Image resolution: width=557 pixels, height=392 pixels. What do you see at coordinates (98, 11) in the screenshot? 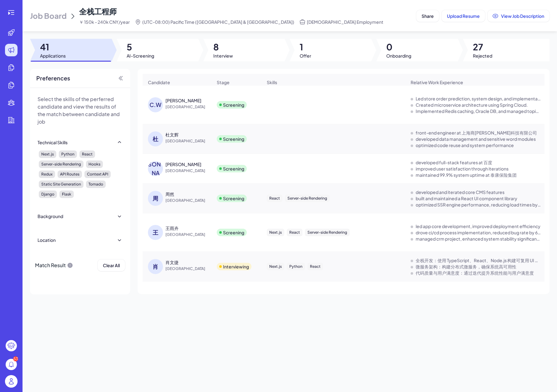
I see `span: 全栈工程师` at bounding box center [98, 11].